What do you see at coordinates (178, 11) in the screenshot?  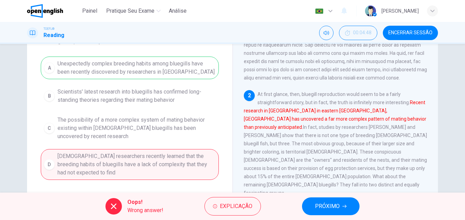 I see `button: Análise` at bounding box center [178, 11].